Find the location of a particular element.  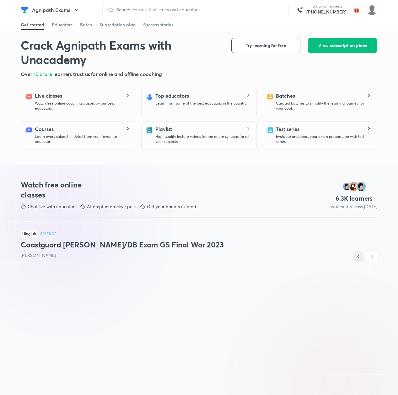

div: Batch is located at coordinates (86, 25).